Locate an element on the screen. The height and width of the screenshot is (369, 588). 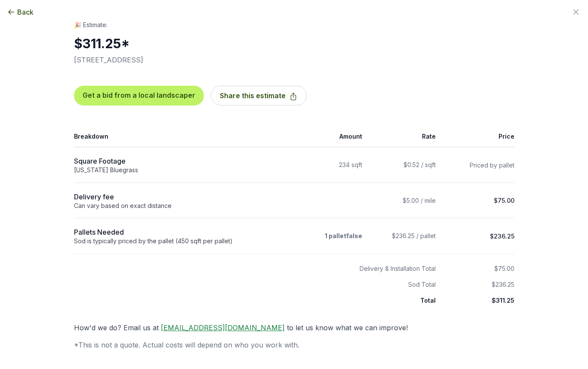
th: Rate is located at coordinates (404, 136).